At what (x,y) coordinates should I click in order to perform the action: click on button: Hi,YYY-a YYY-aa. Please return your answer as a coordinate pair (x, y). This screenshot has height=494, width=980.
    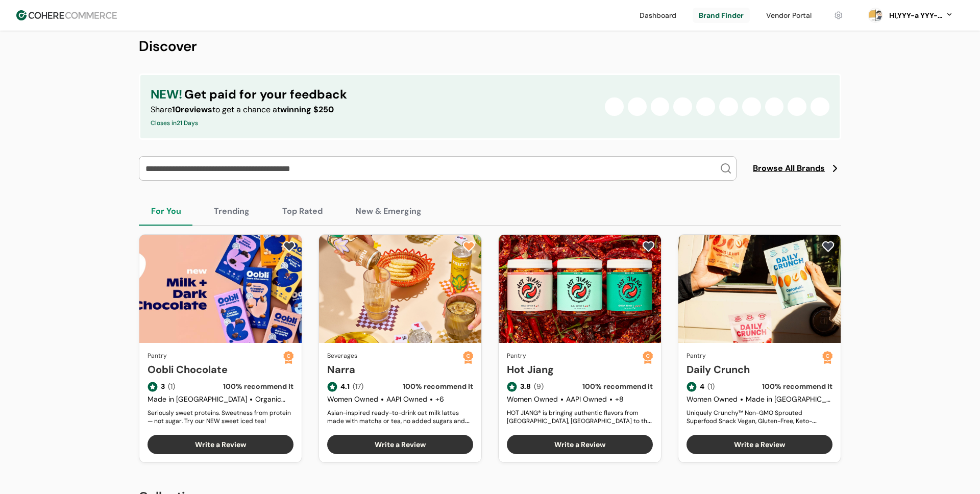
    Looking at the image, I should click on (921, 15).